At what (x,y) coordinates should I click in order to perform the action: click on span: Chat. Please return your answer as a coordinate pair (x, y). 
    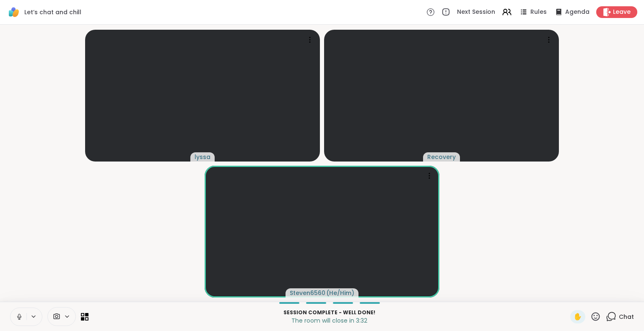
    Looking at the image, I should click on (626, 317).